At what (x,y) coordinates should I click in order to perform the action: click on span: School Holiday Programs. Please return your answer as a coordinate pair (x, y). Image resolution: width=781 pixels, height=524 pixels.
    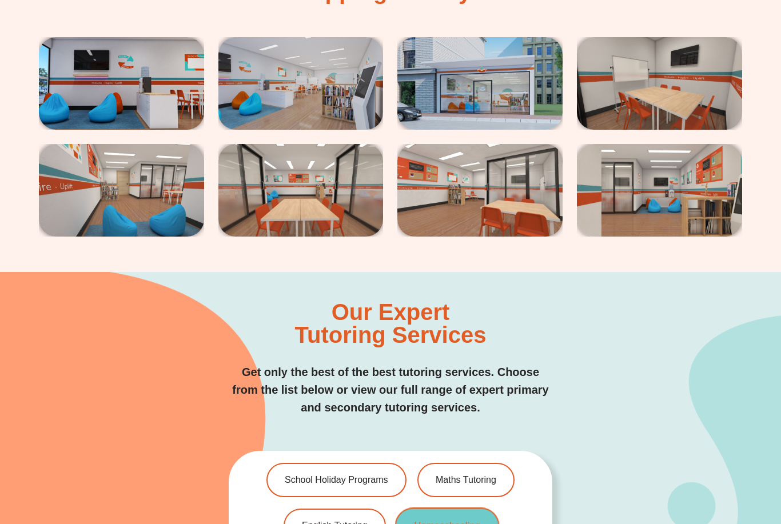
    Looking at the image, I should click on (336, 480).